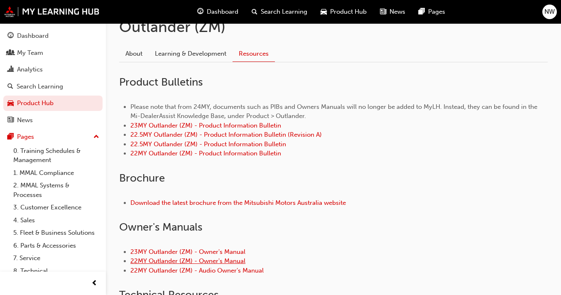  I want to click on span: Product Hub, so click(349, 12).